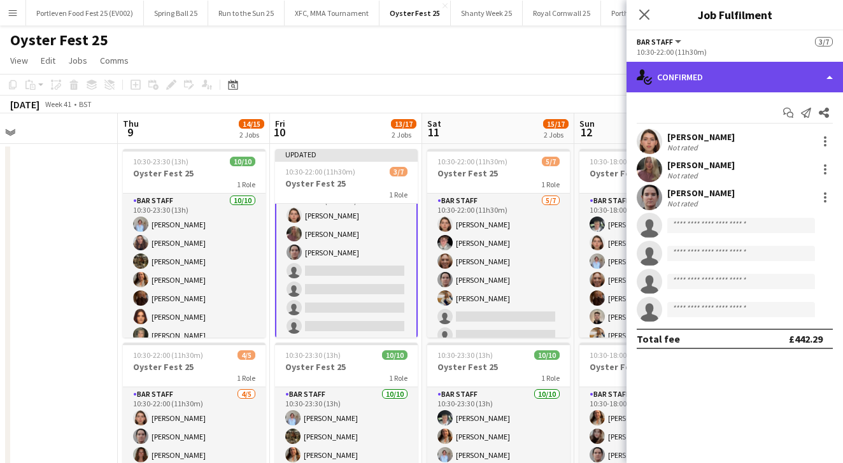 Image resolution: width=843 pixels, height=463 pixels. What do you see at coordinates (805, 339) in the screenshot?
I see `div: £442.29` at bounding box center [805, 339].